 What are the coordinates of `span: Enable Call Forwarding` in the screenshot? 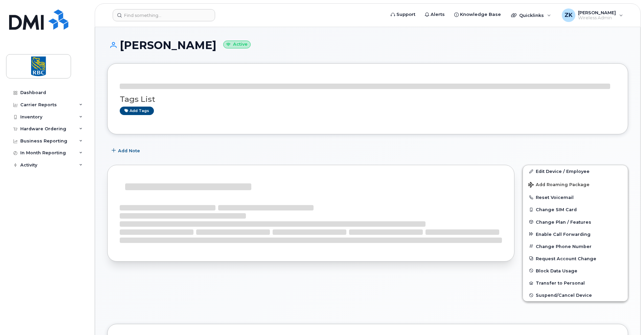 It's located at (563, 234).